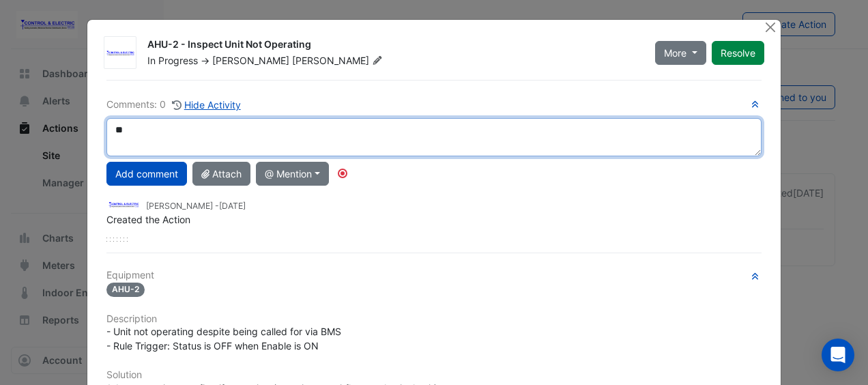 The height and width of the screenshot is (385, 868). What do you see at coordinates (738, 53) in the screenshot?
I see `button: Resolve` at bounding box center [738, 53].